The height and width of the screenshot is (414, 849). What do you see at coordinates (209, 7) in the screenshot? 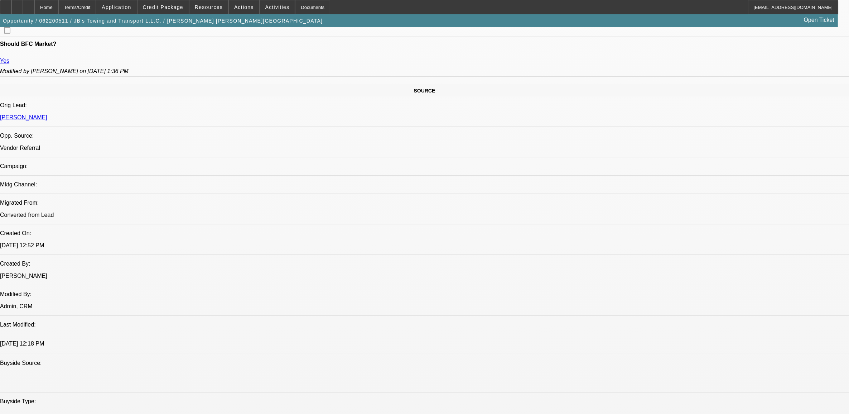
I see `button: Resources` at bounding box center [209, 7].